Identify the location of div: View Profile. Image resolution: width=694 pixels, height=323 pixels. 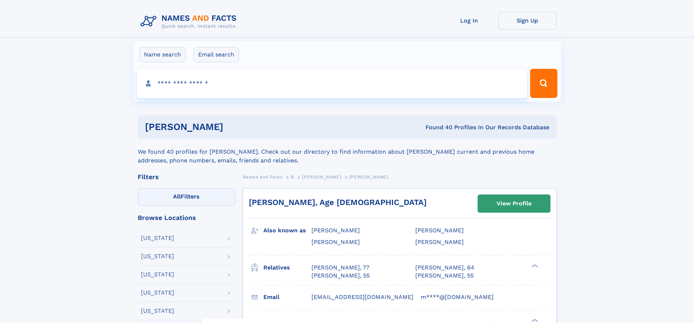
(514, 204).